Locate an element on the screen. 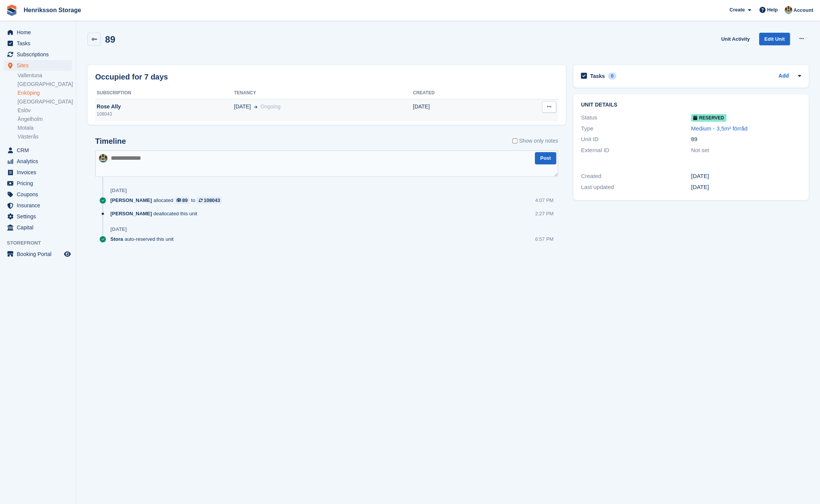 Image resolution: width=820 pixels, height=504 pixels. span: Help is located at coordinates (772, 10).